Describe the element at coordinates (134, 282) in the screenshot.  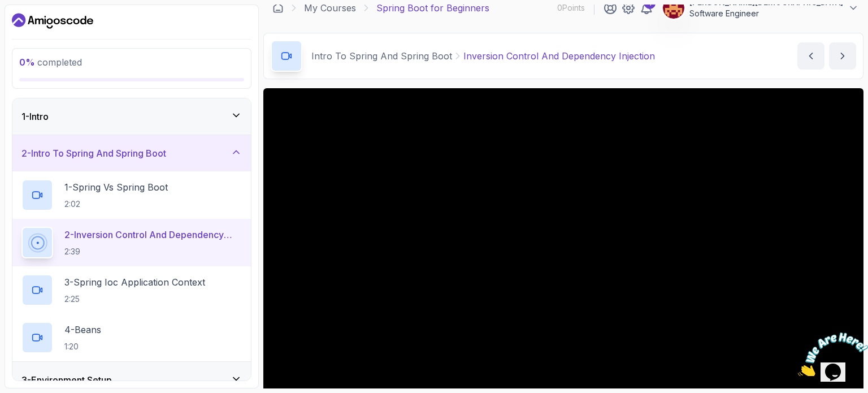
I see `p: 3 - Spring Ioc Application Context` at that location.